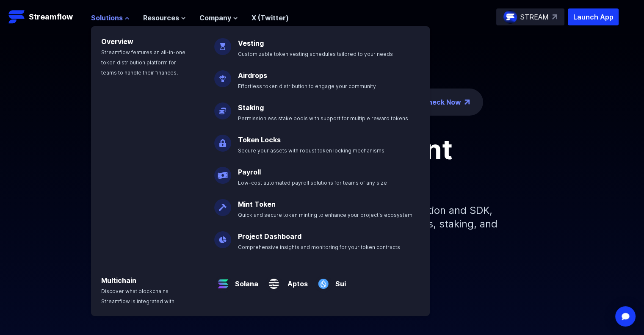 This screenshot has height=335, width=644. I want to click on p: Solana, so click(245, 281).